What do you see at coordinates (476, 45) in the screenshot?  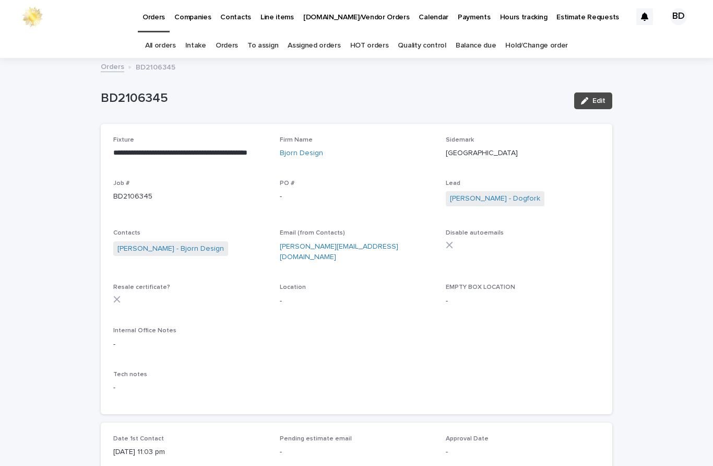 I see `a: Balance due` at bounding box center [476, 45].